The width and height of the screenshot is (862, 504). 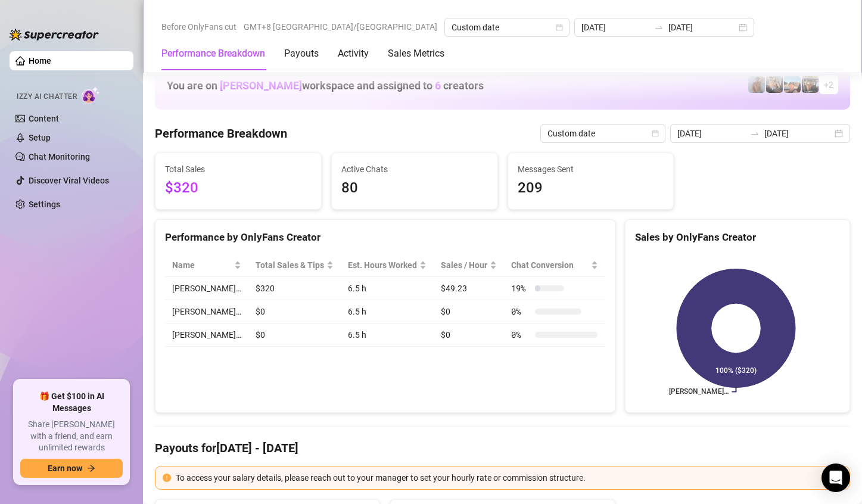 I want to click on img: Joey, so click(x=757, y=84).